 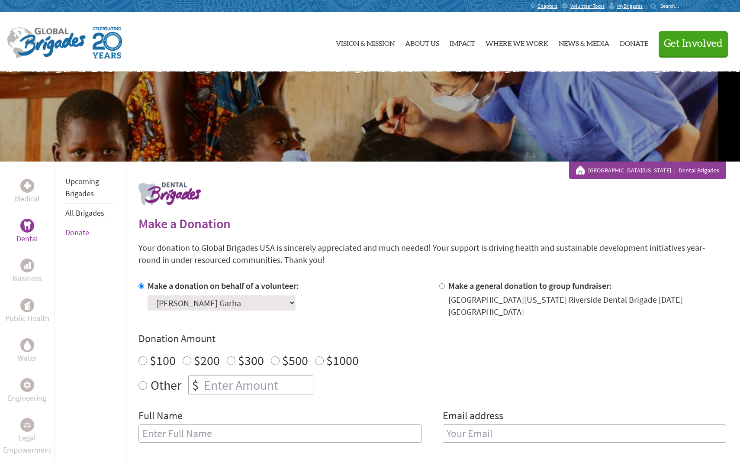 I want to click on label: Full Name, so click(x=161, y=417).